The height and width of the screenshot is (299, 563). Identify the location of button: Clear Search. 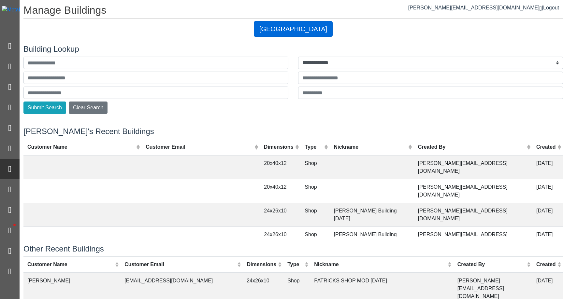
(88, 108).